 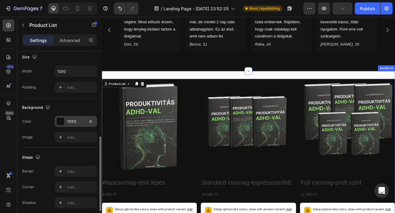 What do you see at coordinates (304, 135) in the screenshot?
I see `a: Full csomag-profi szint` at bounding box center [304, 135].